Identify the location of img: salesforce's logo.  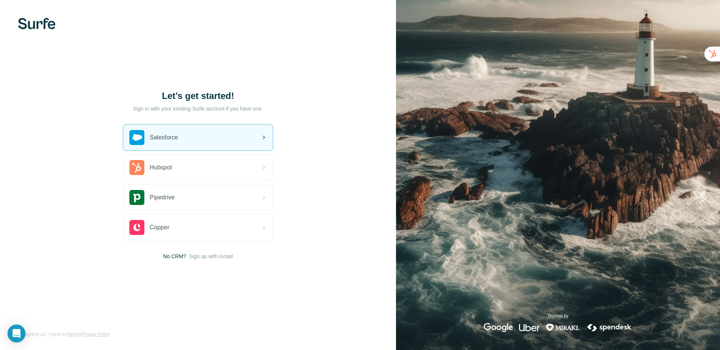
(137, 138).